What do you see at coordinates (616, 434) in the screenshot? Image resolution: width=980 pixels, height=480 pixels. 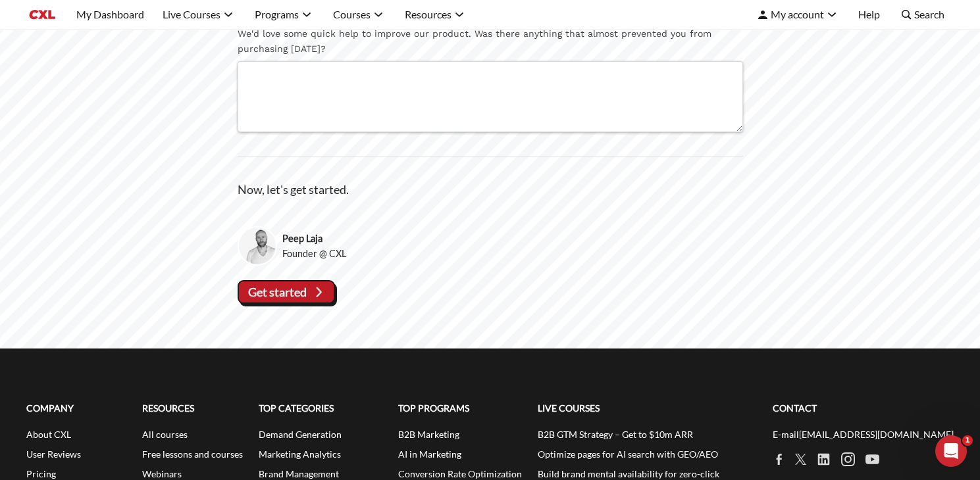 I see `a: B2B GTM Strategy – Get to $10m ARR` at bounding box center [616, 434].